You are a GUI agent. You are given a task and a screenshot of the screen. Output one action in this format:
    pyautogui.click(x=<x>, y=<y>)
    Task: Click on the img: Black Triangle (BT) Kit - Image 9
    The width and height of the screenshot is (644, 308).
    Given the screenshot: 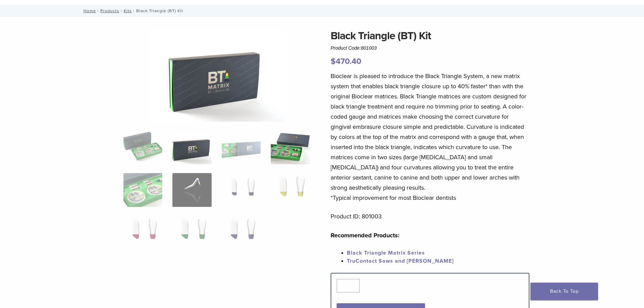 What is the action you would take?
    pyautogui.click(x=143, y=233)
    